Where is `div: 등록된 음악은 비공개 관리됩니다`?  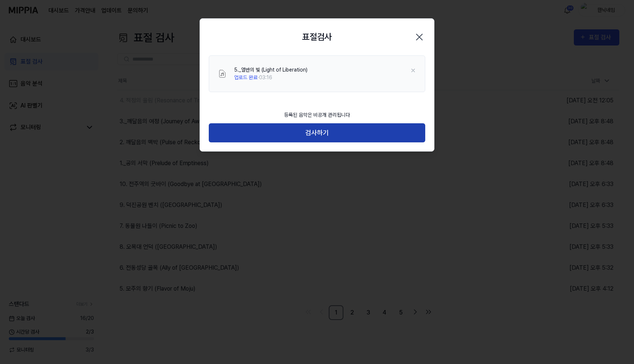 div: 등록된 음악은 비공개 관리됩니다 is located at coordinates (317, 115).